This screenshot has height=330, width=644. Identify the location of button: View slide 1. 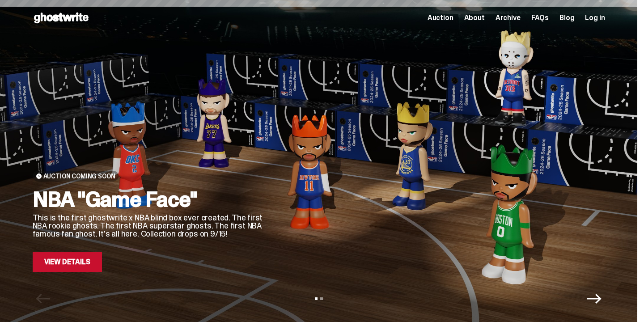
(316, 299).